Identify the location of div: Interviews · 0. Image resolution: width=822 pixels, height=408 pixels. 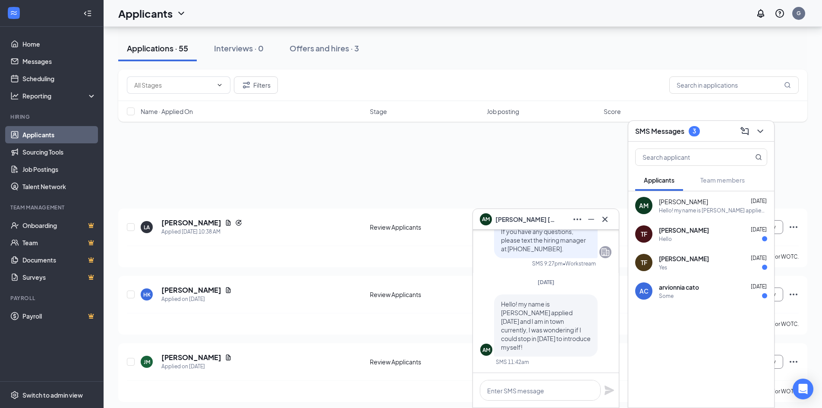
(238, 48).